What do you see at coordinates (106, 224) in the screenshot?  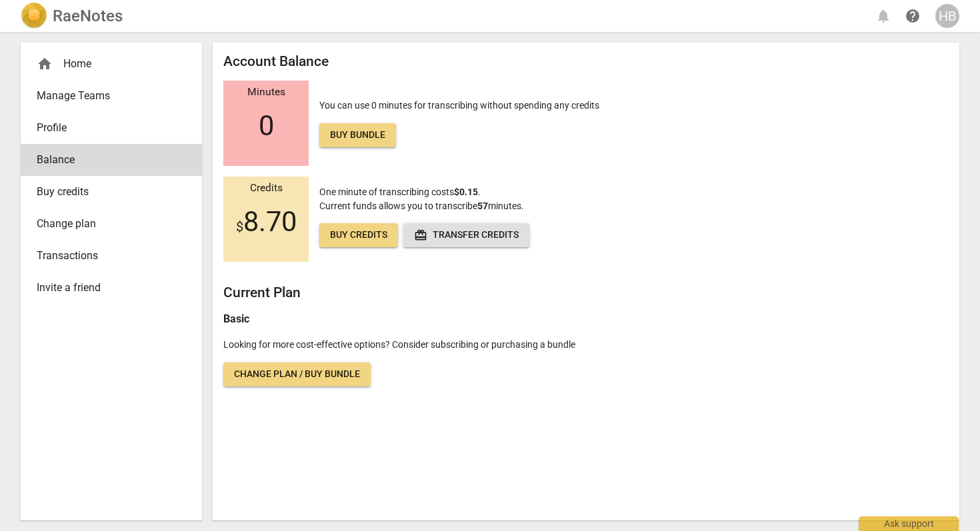 I see `span: Change plan` at bounding box center [106, 224].